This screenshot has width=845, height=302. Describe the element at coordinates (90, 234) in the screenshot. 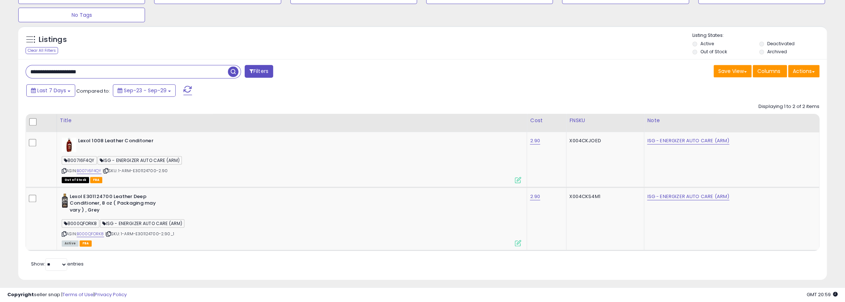

I see `a: B000QFORK8` at that location.